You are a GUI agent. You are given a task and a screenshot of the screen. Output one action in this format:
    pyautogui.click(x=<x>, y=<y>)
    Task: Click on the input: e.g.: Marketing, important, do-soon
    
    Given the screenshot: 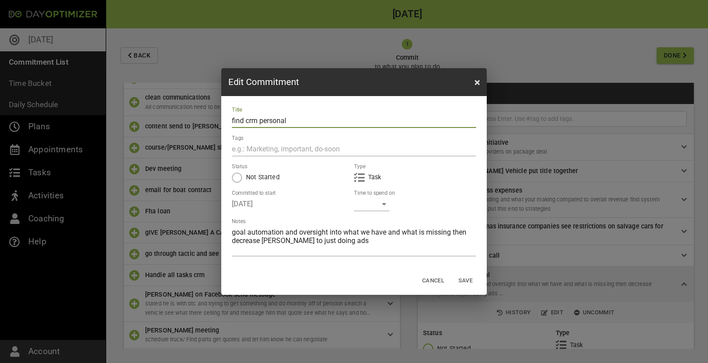 What is the action you would take?
    pyautogui.click(x=354, y=149)
    